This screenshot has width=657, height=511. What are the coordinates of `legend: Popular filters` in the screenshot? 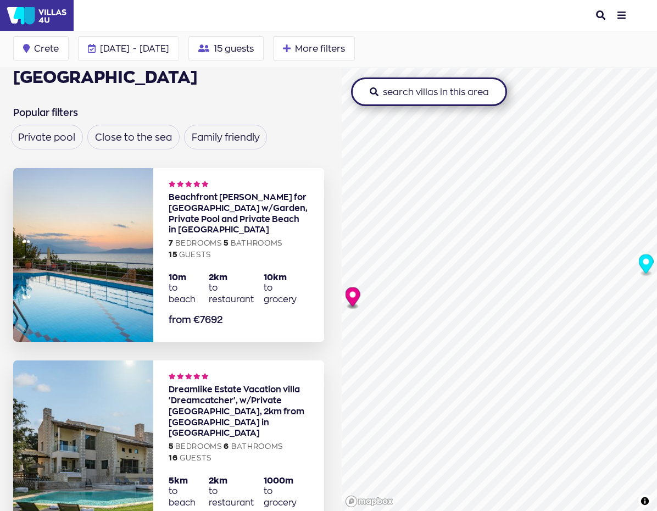 It's located at (140, 113).